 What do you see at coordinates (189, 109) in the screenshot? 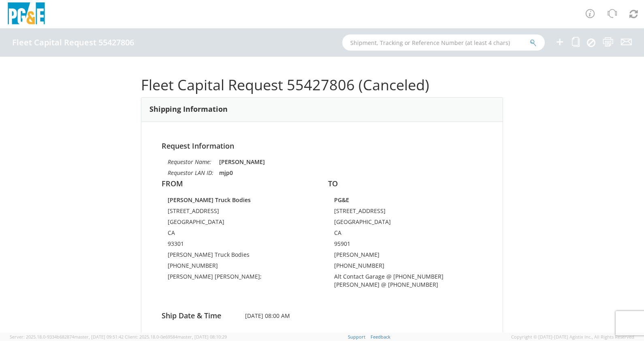
I see `h3: Shipping Information` at bounding box center [189, 109].